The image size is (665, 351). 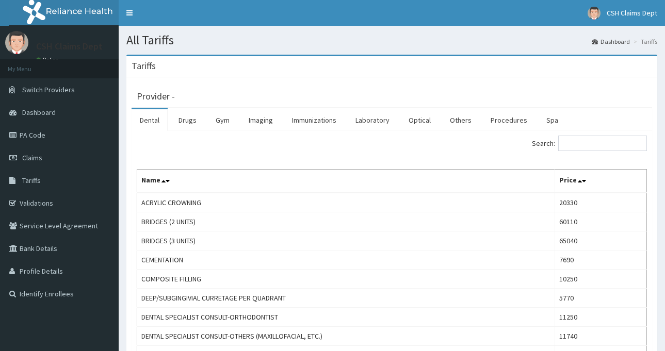 I want to click on td: 65040, so click(x=601, y=241).